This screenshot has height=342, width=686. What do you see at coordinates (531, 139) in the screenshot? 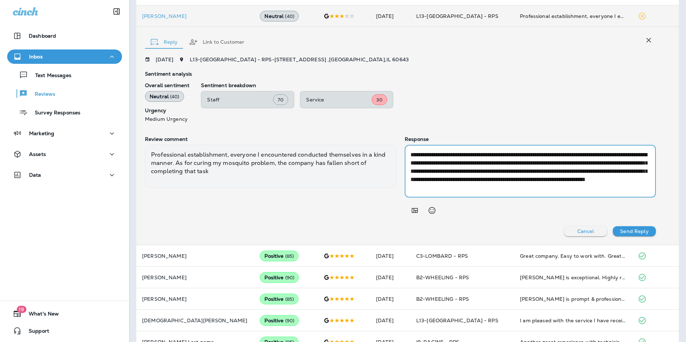
I see `p: Response` at bounding box center [531, 139].